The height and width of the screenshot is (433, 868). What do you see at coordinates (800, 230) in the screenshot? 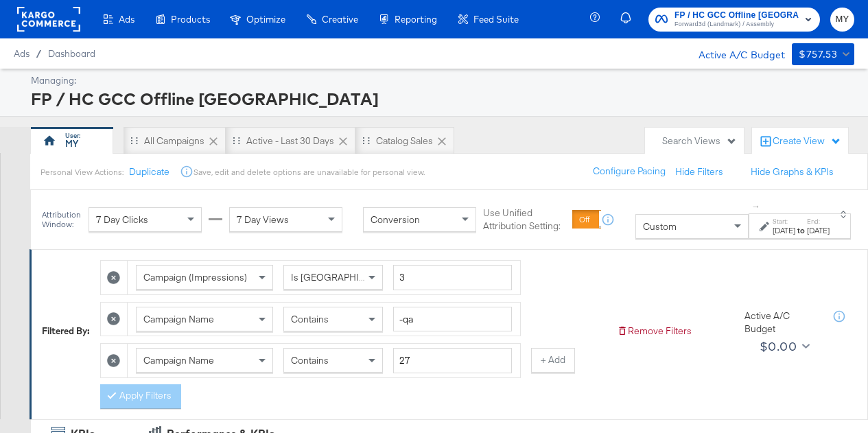
I see `strong: to` at bounding box center [800, 230].